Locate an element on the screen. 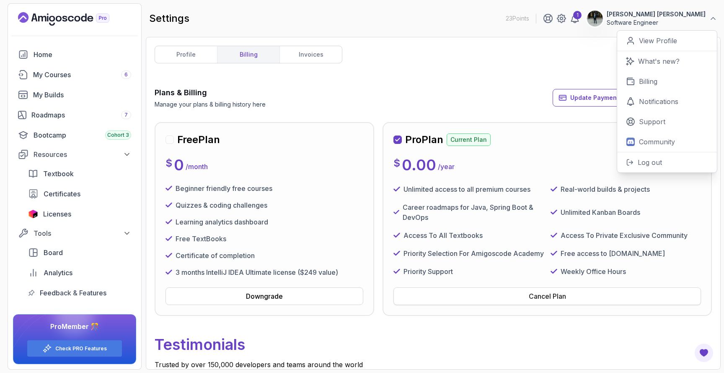 The height and width of the screenshot is (373, 724). p: Testimonials is located at coordinates (433, 344).